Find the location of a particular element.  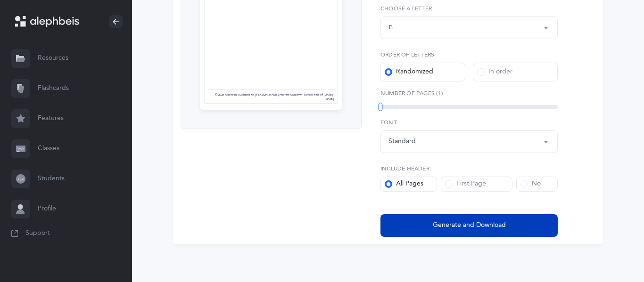

div: In order is located at coordinates (494, 72).